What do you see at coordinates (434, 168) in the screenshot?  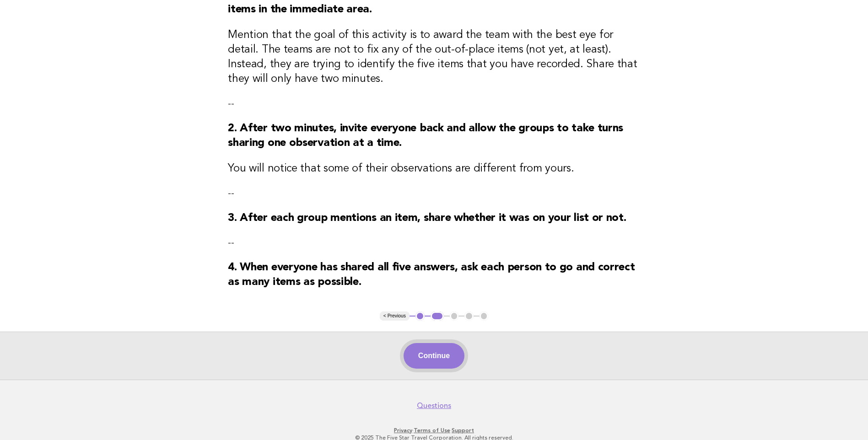 I see `h3: You will notice that some of their observations are different from yours.` at bounding box center [434, 168].